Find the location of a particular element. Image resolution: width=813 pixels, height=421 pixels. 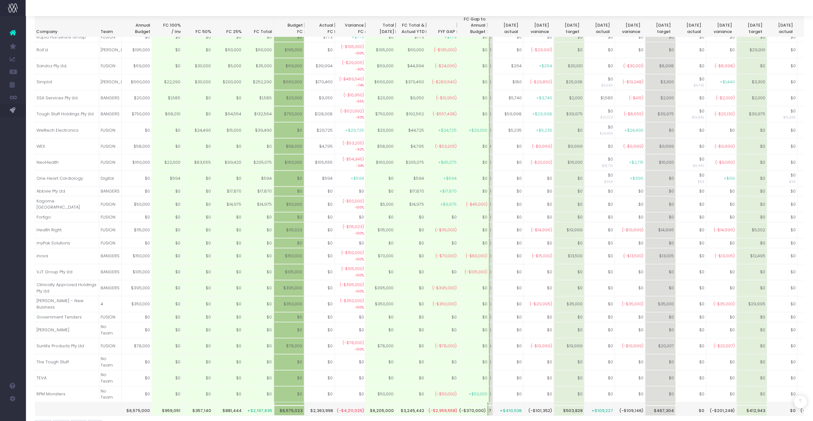

td: $195,000 is located at coordinates (289, 50).